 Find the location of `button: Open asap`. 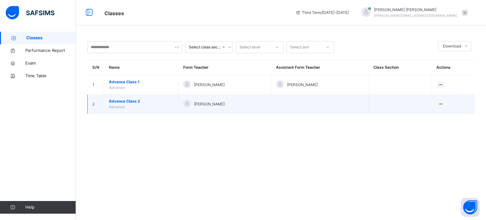

button: Open asap is located at coordinates (470, 207).